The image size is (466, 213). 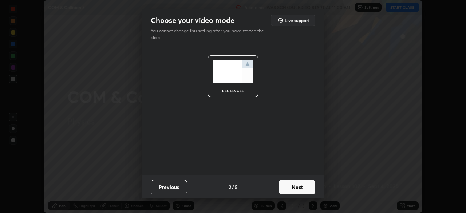 I want to click on button: Previous, so click(x=169, y=187).